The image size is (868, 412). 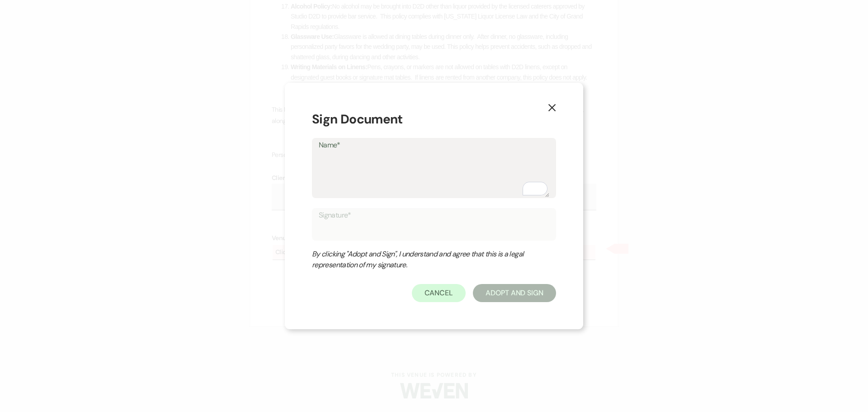 What do you see at coordinates (425, 260) in the screenshot?
I see `div: By clicking "Adopt and Sign", I understand and agree that this is a legal representation of my si...` at bounding box center [425, 260].